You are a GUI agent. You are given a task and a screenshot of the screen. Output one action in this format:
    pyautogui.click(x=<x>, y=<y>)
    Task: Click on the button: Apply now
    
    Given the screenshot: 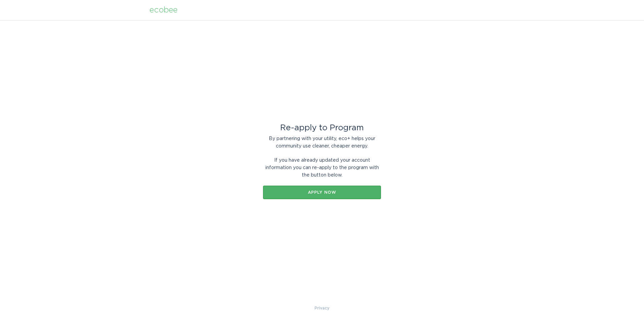 What is the action you would take?
    pyautogui.click(x=322, y=192)
    